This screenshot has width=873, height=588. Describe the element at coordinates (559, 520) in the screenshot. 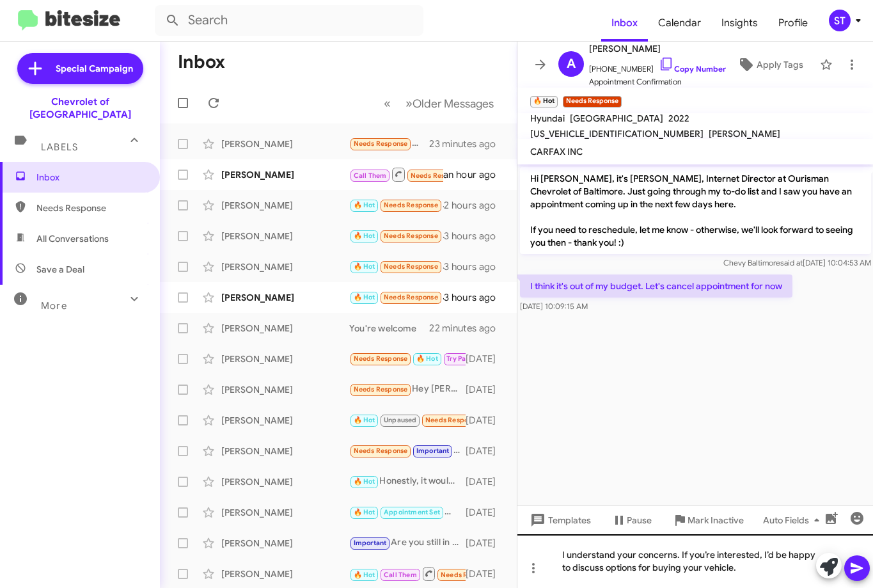

I see `button: Templates` at that location.